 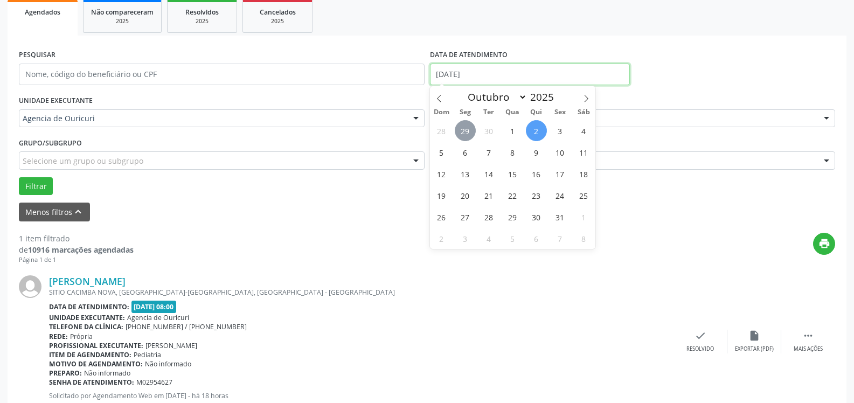 I want to click on div: de, so click(x=76, y=249).